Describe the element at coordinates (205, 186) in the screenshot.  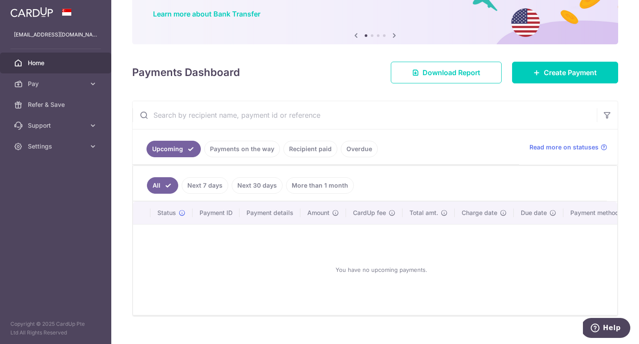
I see `a: Next 7 days` at that location.